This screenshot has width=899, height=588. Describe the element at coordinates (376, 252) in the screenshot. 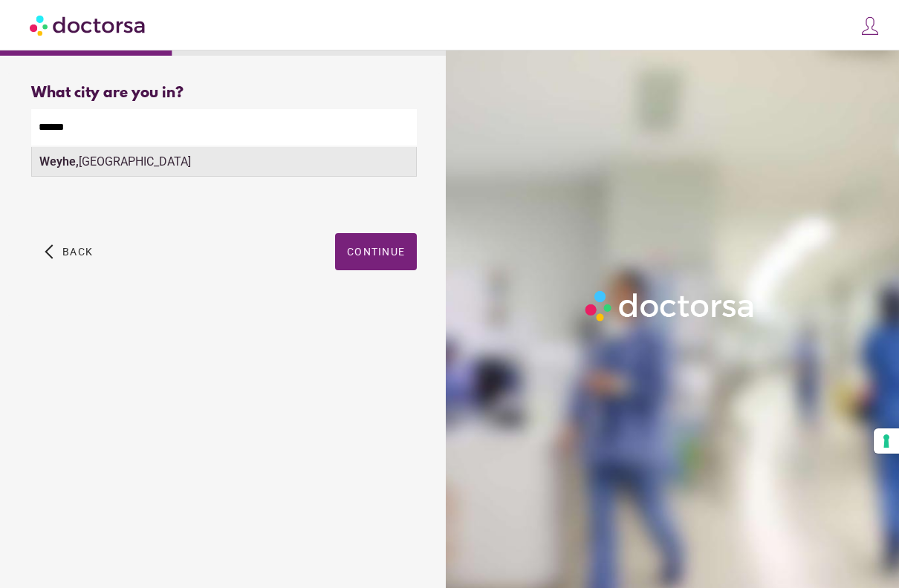

I see `button: Continue` at that location.